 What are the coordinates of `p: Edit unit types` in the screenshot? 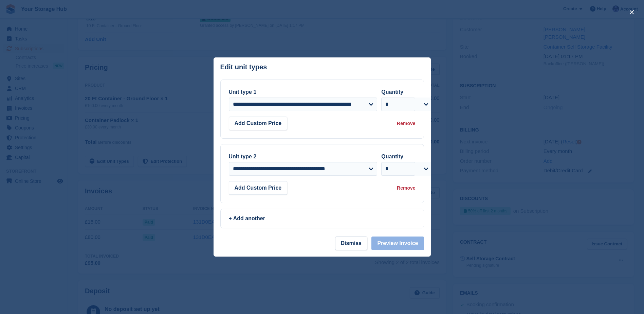 It's located at (244, 67).